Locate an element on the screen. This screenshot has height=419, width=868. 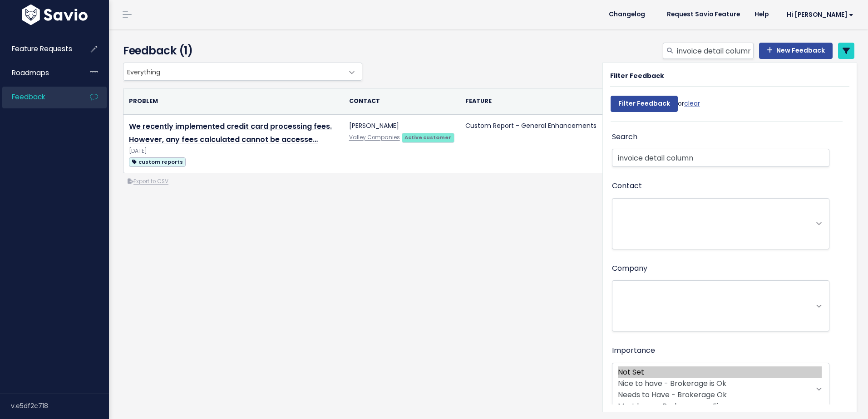
option: Nice to have - Brokerage is Ok is located at coordinates (720, 383).